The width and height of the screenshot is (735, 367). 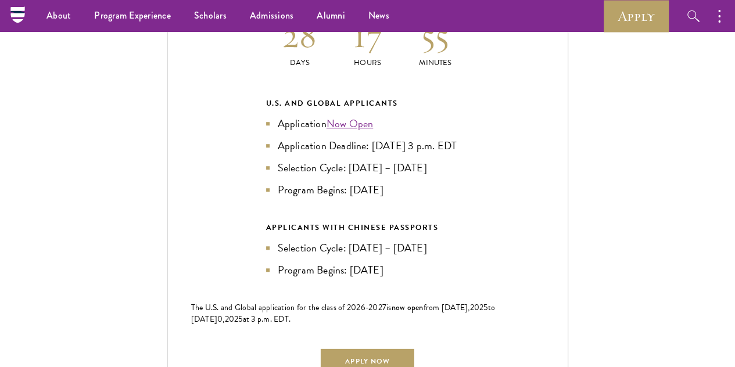 I want to click on span: The U.S. and Global application for the class of 202, so click(x=276, y=307).